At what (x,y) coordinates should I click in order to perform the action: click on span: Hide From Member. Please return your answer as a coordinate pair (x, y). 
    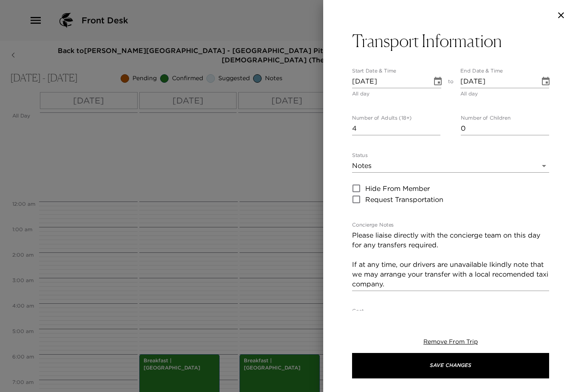
    Looking at the image, I should click on (397, 188).